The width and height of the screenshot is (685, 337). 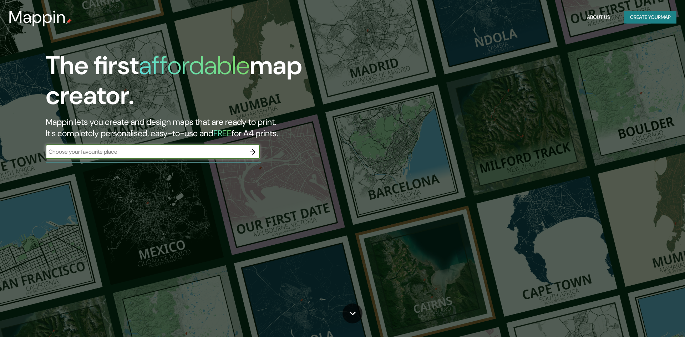 What do you see at coordinates (37, 17) in the screenshot?
I see `h3: Mappin` at bounding box center [37, 17].